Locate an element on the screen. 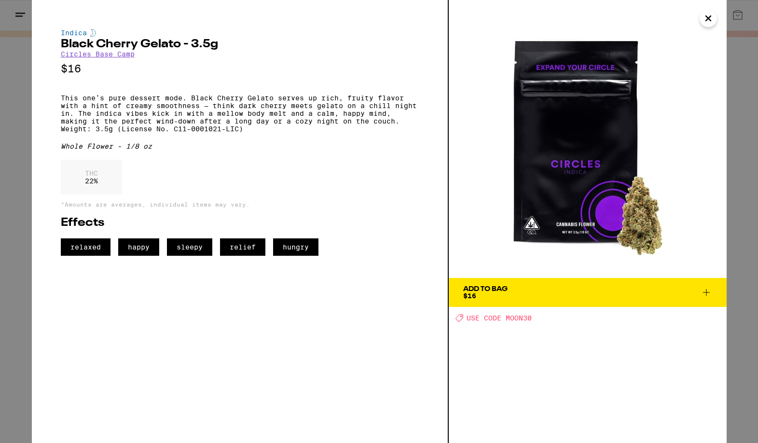 The width and height of the screenshot is (758, 443). div: 22 % is located at coordinates (91, 177).